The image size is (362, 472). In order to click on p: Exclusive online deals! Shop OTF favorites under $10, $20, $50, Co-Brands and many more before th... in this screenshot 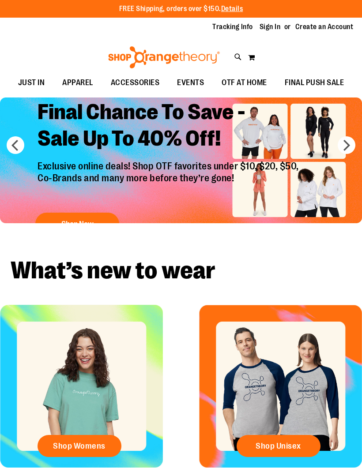, I will do `click(169, 182)`.